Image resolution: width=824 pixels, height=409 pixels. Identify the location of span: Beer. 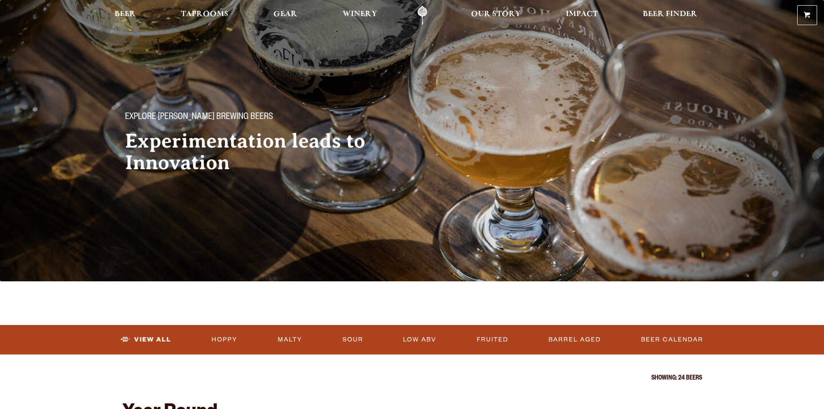
(125, 14).